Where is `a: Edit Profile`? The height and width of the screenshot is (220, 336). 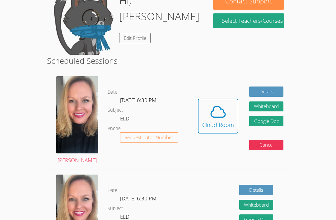
a: Edit Profile is located at coordinates (135, 38).